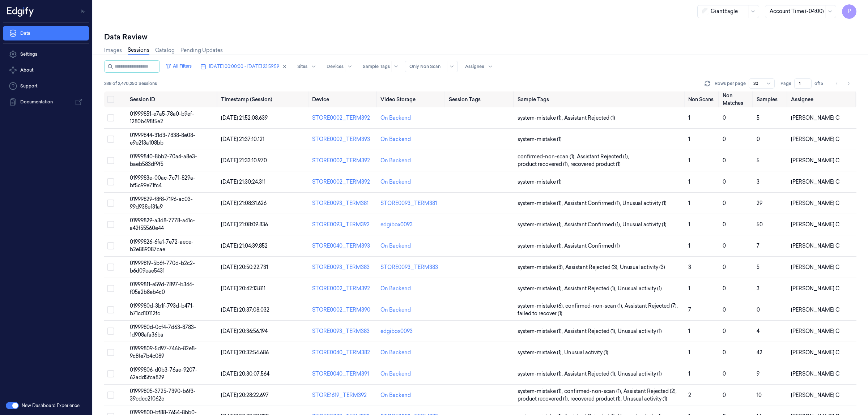  Describe the element at coordinates (343, 224) in the screenshot. I see `div: STORE0093_TERM392` at that location.